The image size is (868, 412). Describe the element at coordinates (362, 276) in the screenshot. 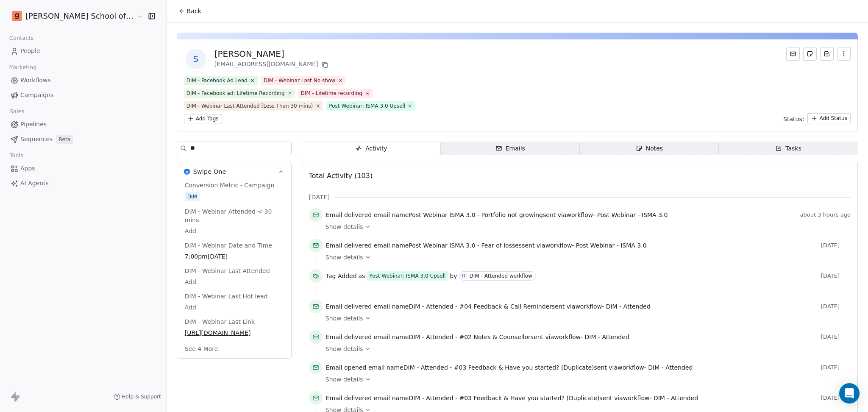

I see `span: as` at that location.